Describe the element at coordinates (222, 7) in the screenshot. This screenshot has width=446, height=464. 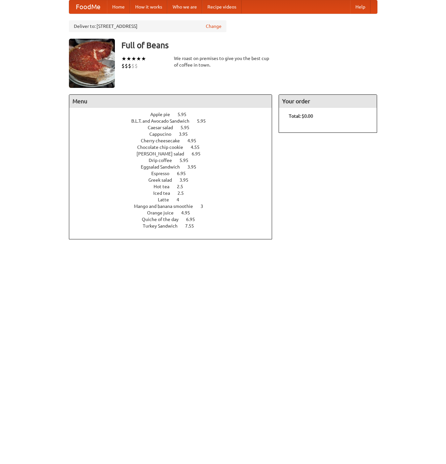
I see `a: Recipe videos` at that location.